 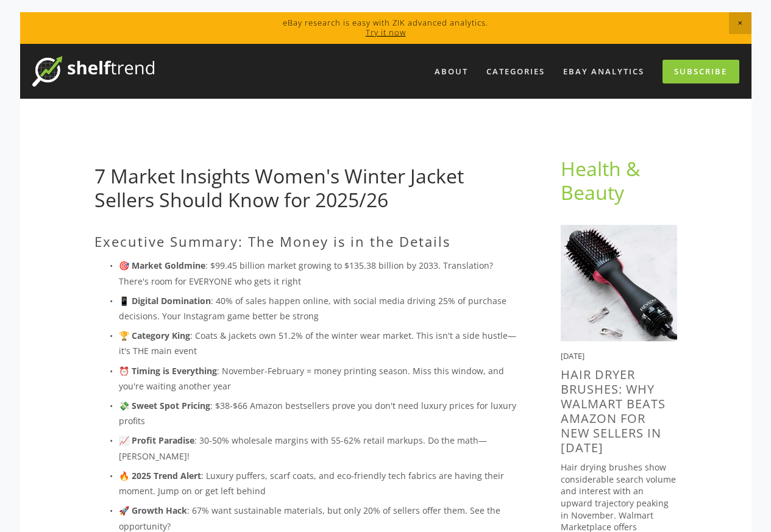 What do you see at coordinates (162, 265) in the screenshot?
I see `strong: 🎯 Market Goldmine` at bounding box center [162, 265].